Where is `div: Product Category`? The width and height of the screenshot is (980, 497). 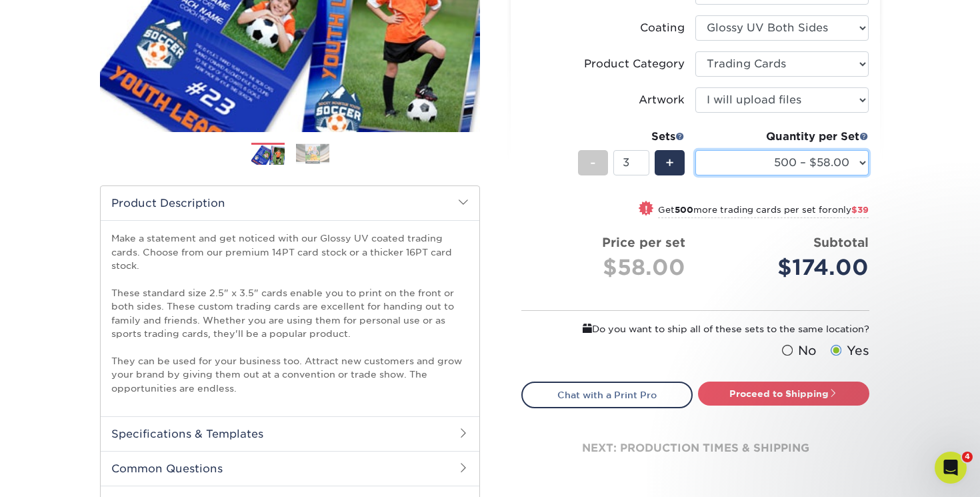
div: Product Category is located at coordinates (633, 64).